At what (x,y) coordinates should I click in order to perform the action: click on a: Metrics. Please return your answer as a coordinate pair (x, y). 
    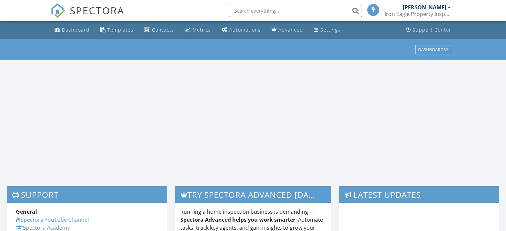
    Looking at the image, I should click on (198, 30).